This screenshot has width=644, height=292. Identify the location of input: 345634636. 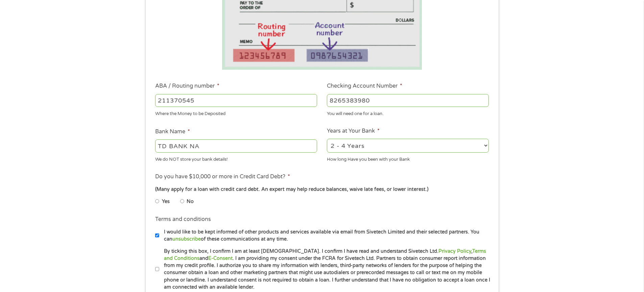
(408, 100).